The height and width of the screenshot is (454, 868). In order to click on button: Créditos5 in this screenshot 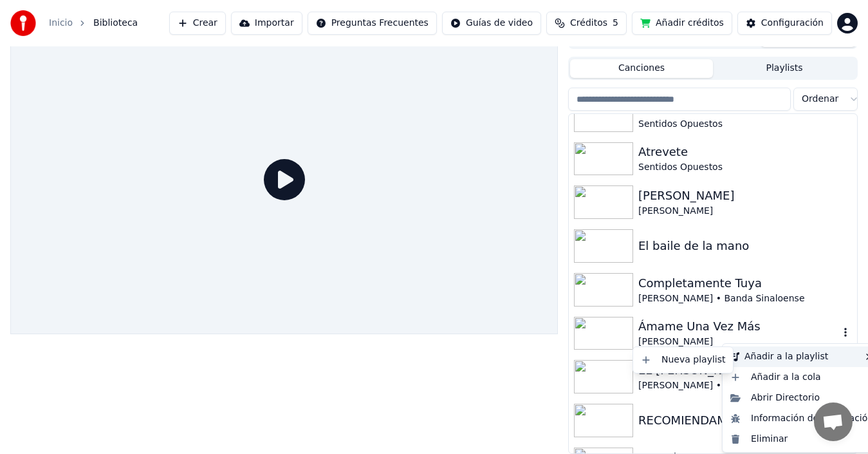, I will do `click(586, 23)`.